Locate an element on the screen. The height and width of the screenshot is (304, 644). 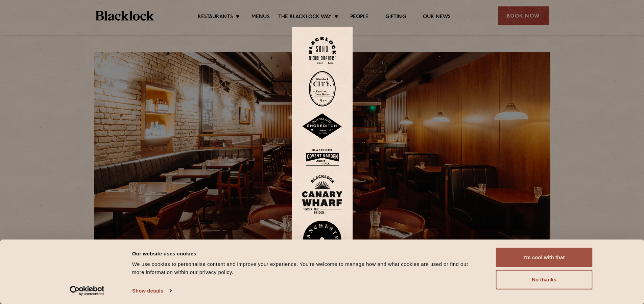
img: Shoreditch-stamp-v2-default.svg is located at coordinates (322, 127).